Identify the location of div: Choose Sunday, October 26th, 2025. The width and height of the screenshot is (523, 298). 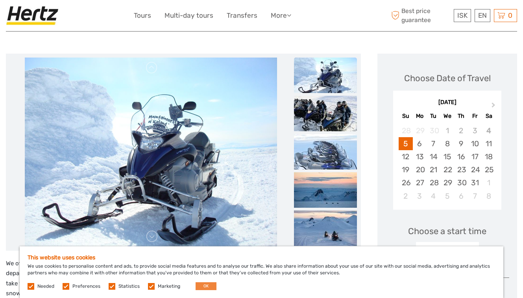
(406, 182).